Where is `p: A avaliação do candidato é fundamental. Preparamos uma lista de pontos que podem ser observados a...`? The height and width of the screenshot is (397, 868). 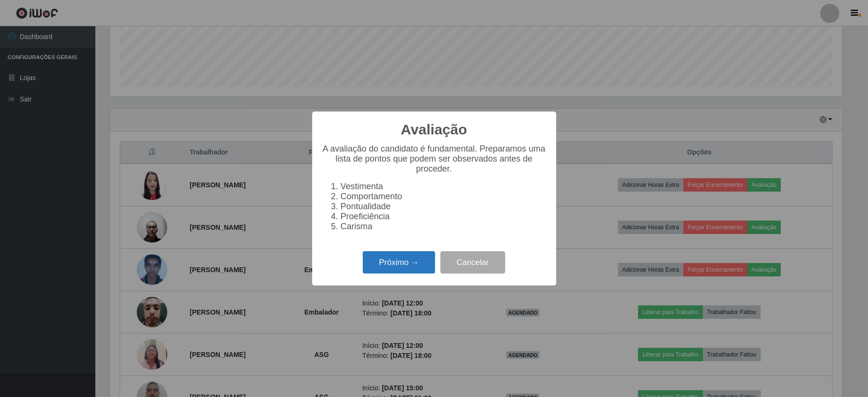 p: A avaliação do candidato é fundamental. Preparamos uma lista de pontos que podem ser observados a... is located at coordinates (434, 159).